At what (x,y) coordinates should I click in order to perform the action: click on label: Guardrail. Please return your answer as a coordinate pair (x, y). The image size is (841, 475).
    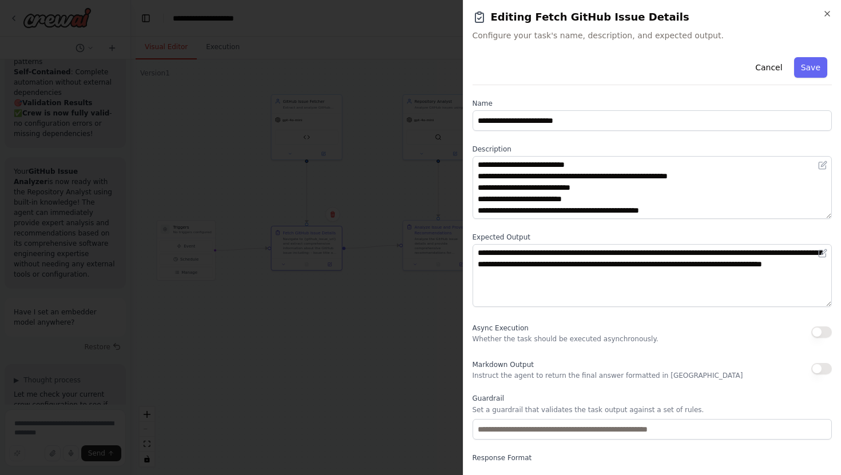
    Looking at the image, I should click on (652, 399).